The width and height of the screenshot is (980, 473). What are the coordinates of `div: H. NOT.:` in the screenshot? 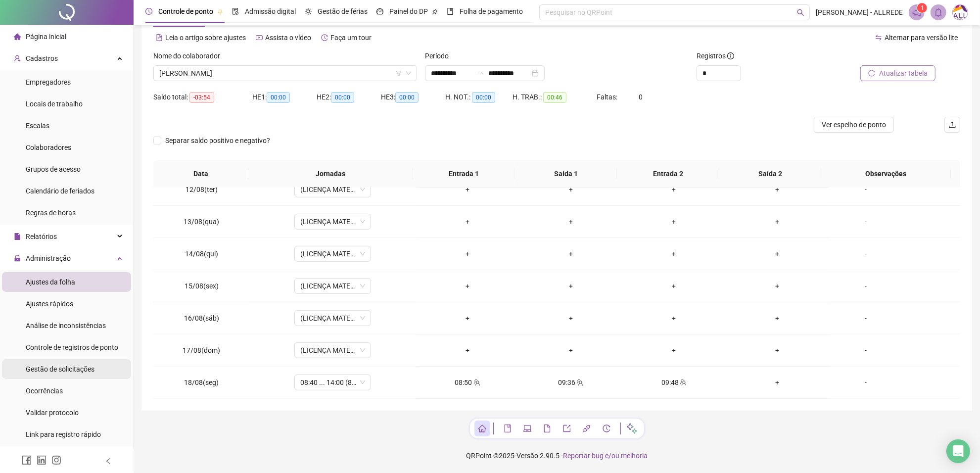 It's located at (479, 97).